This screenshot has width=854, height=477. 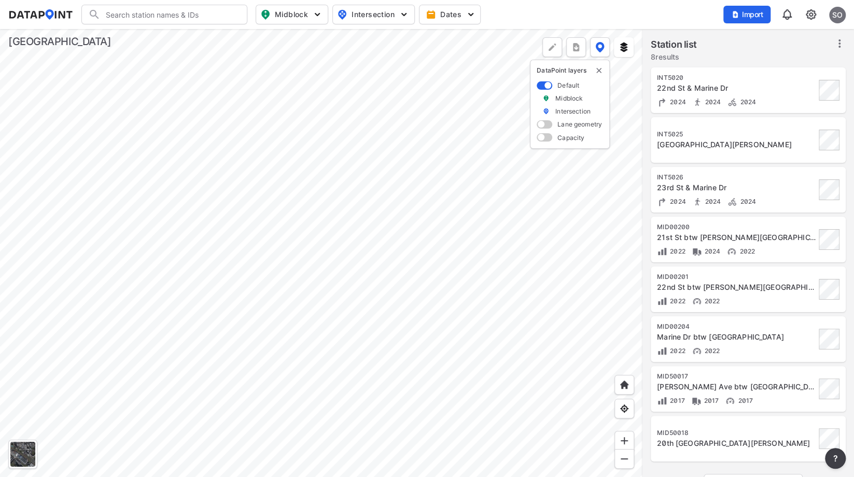 What do you see at coordinates (451, 15) in the screenshot?
I see `span: Dates` at bounding box center [451, 15].